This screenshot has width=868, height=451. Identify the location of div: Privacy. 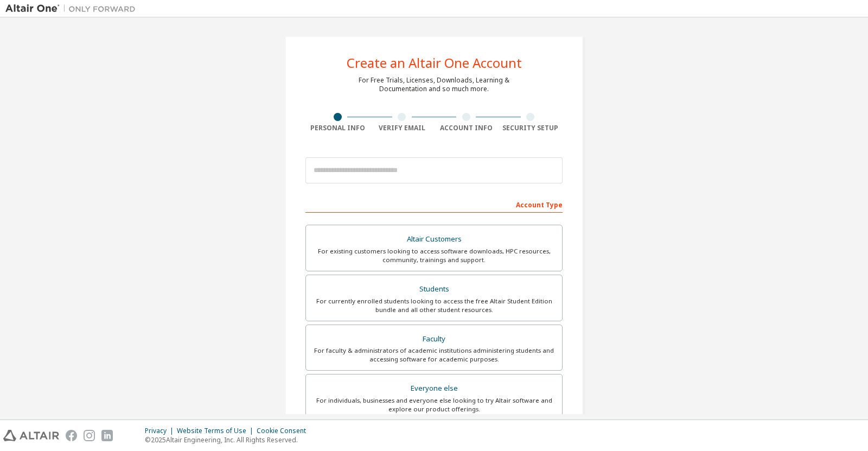
(161, 431).